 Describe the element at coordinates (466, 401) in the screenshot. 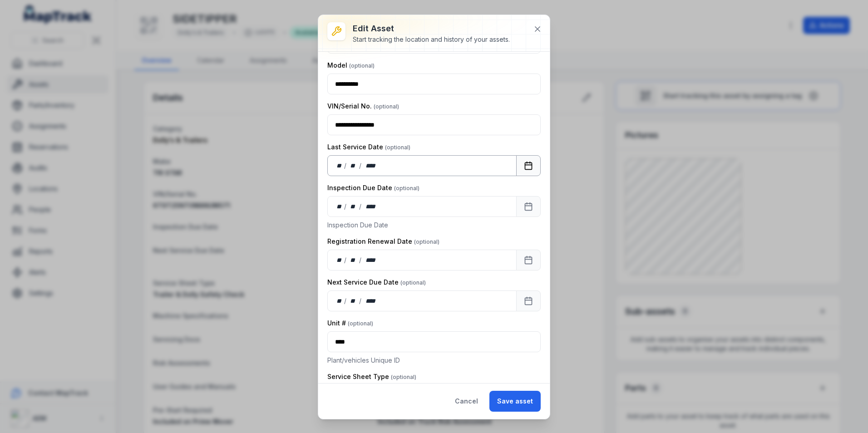

I see `button: Cancel` at that location.